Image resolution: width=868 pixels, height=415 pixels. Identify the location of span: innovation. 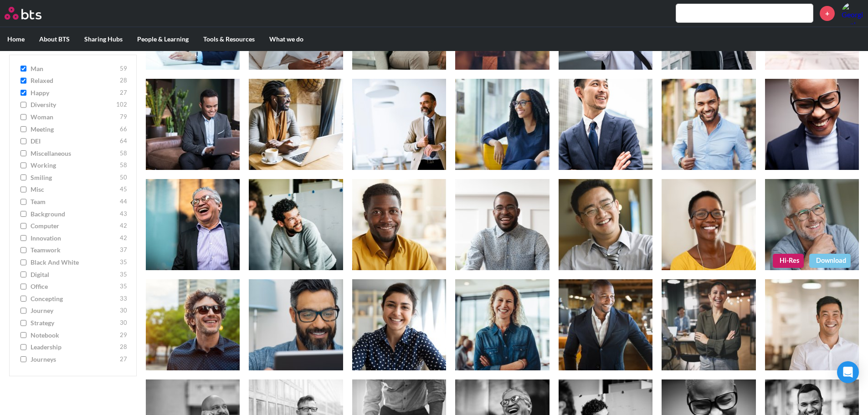
(74, 239).